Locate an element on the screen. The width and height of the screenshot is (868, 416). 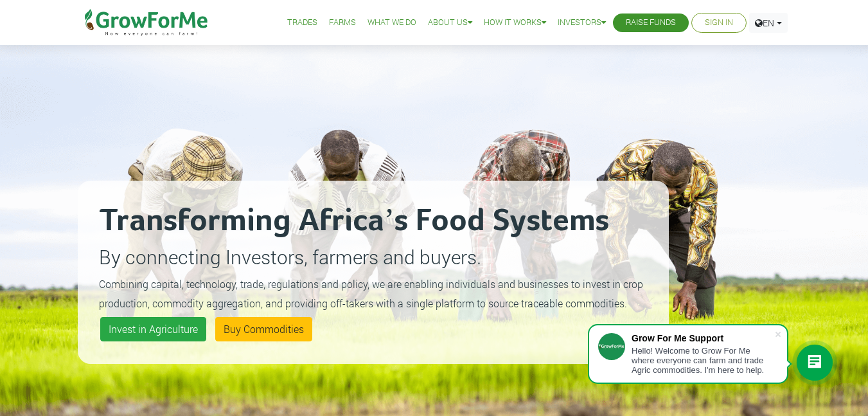
a: EN is located at coordinates (768, 23).